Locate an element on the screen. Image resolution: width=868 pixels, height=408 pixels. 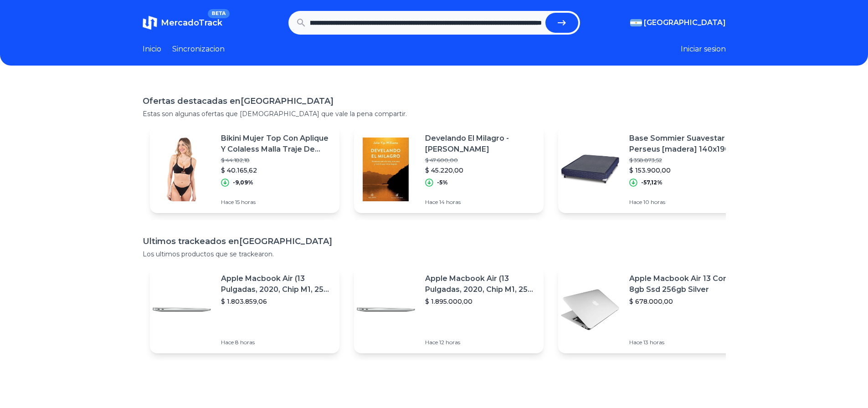
p: $ 1.895.000,00 is located at coordinates (481, 302).